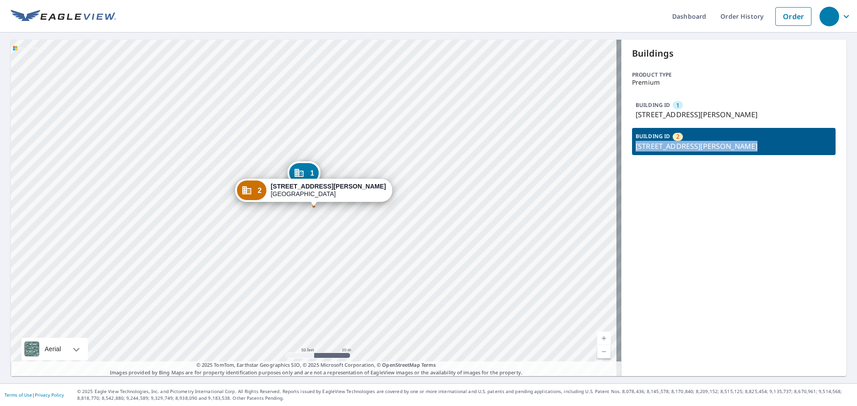  I want to click on div: Dropped pin, building 2, Commercial property, 2020 Covington Ave Simi Valley, CA 93065, so click(313, 193).